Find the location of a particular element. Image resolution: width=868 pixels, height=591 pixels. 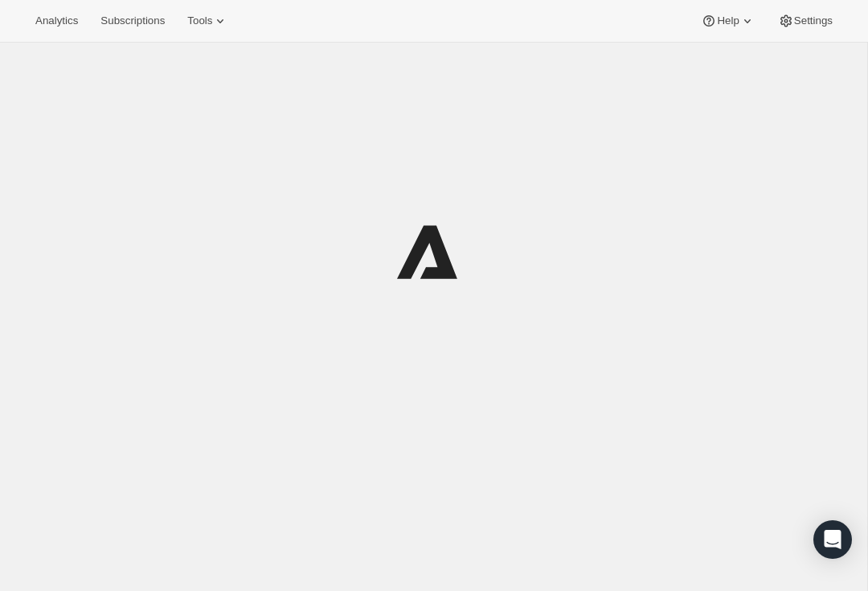

button: Settings is located at coordinates (805, 21).